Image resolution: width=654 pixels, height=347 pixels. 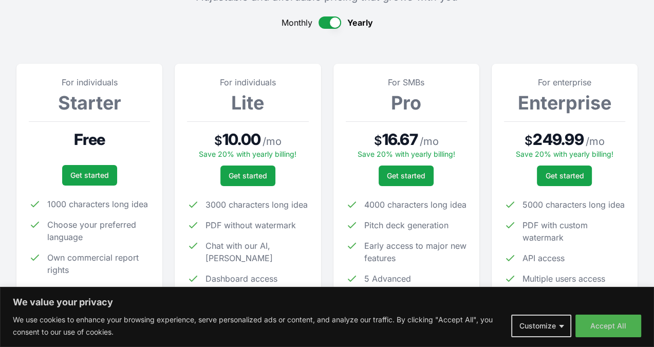 What do you see at coordinates (242, 279) in the screenshot?
I see `span: Dashboard access` at bounding box center [242, 279].